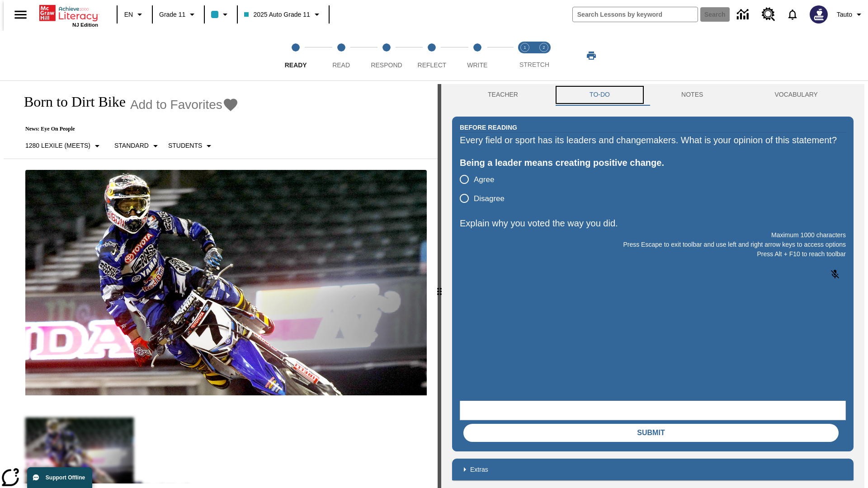 The image size is (868, 488). What do you see at coordinates (226, 283) in the screenshot?
I see `img: Motocross racer James Stewart flies through the air on his dirt bike.` at bounding box center [226, 283].